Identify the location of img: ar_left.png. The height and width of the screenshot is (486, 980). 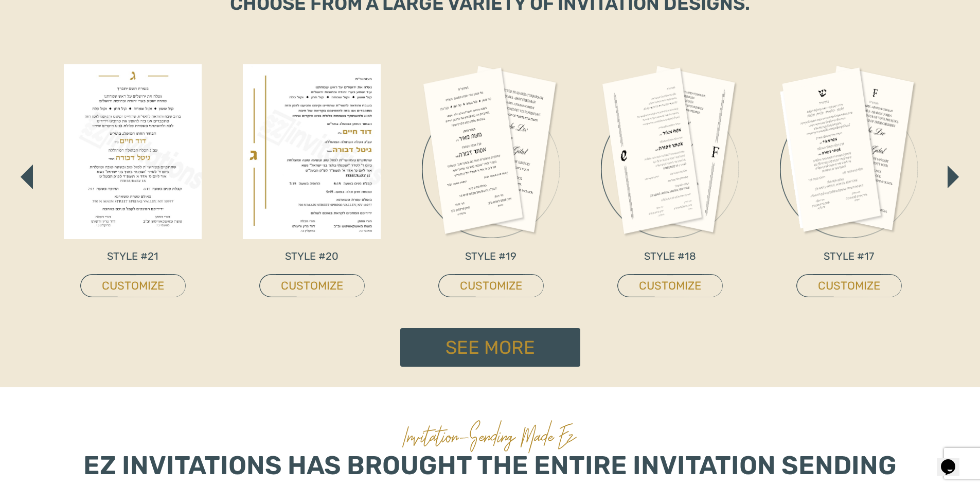
(27, 177).